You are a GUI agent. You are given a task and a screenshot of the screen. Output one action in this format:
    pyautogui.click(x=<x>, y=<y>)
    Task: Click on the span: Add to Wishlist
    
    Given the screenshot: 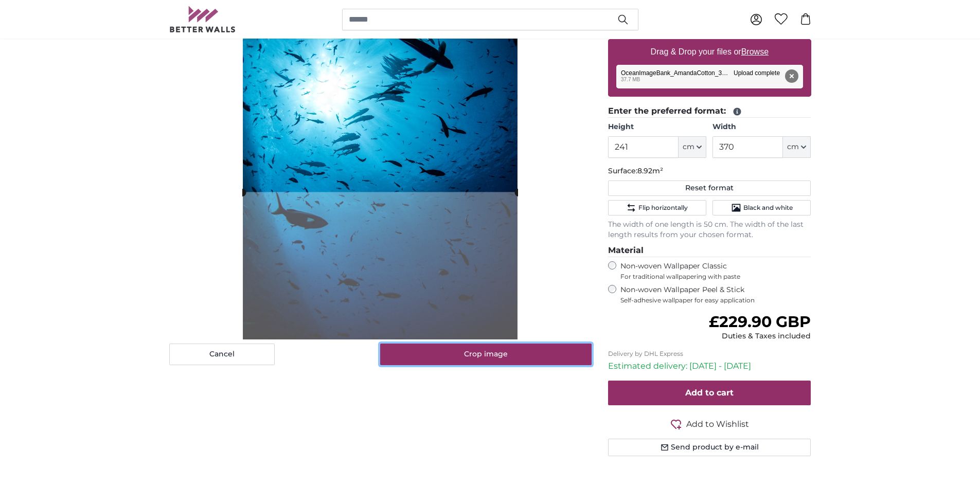 What is the action you would take?
    pyautogui.click(x=717, y=425)
    